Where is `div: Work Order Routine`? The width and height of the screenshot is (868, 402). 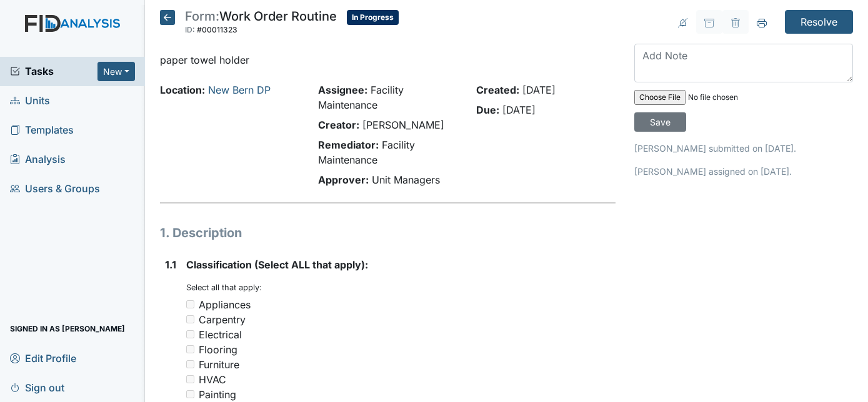
div: Work Order Routine is located at coordinates (260, 24).